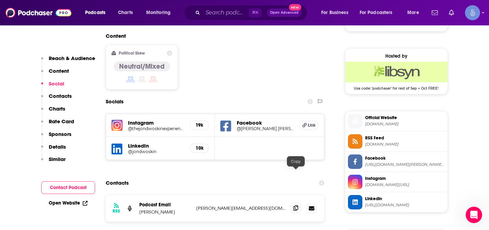  Describe the element at coordinates (405, 185) in the screenshot. I see `span: instagram.com/thejondwoskinexperience` at that location.